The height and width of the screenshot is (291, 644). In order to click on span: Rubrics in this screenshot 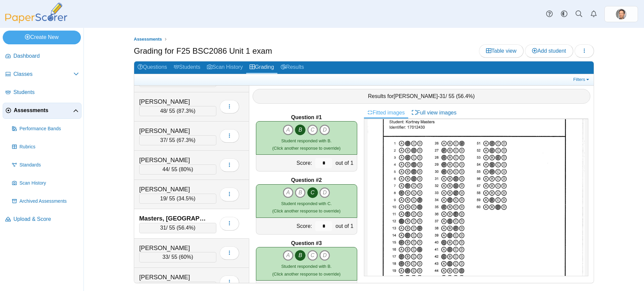, I will do `click(49, 147)`.